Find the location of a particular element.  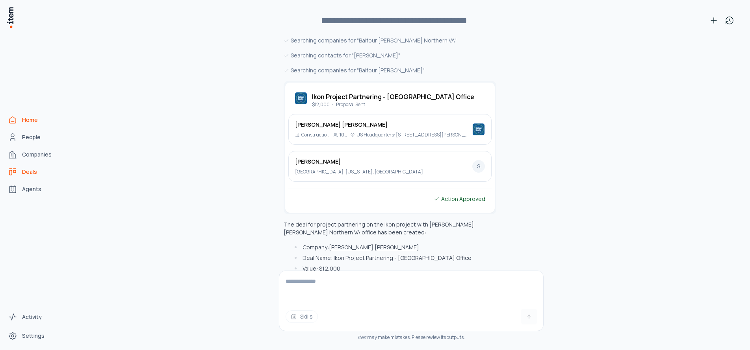

li: Value: $12,000 is located at coordinates (394, 269).